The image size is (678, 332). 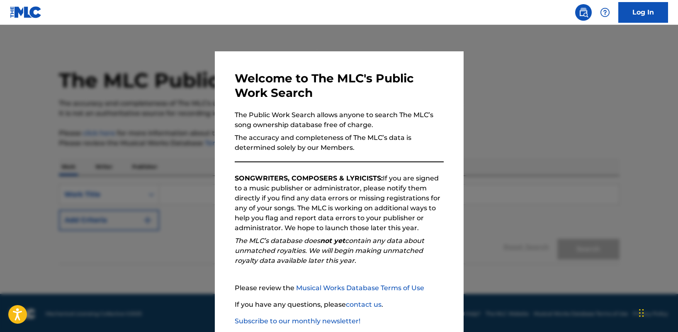 What do you see at coordinates (583, 12) in the screenshot?
I see `a: Public Search` at bounding box center [583, 12].